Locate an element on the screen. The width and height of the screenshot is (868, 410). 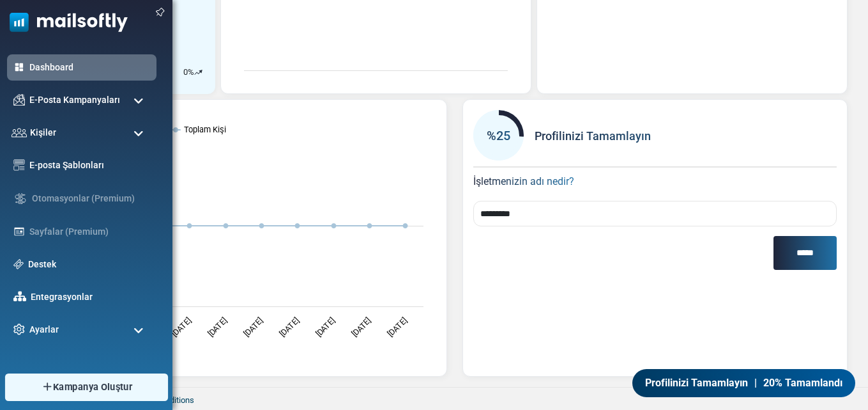
img: landing_pages.svg is located at coordinates (19, 231).